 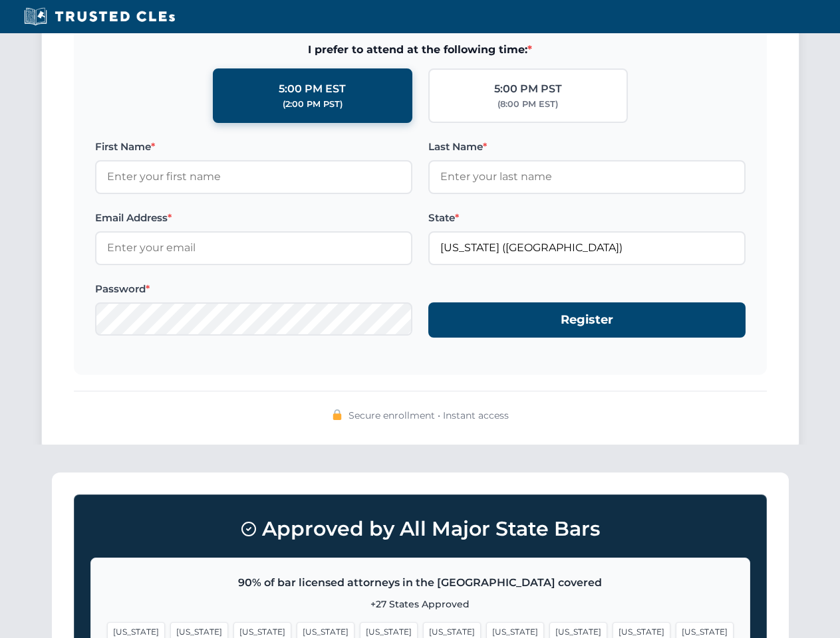 What do you see at coordinates (527, 89) in the screenshot?
I see `div: 5:00 PM PST` at bounding box center [527, 89].